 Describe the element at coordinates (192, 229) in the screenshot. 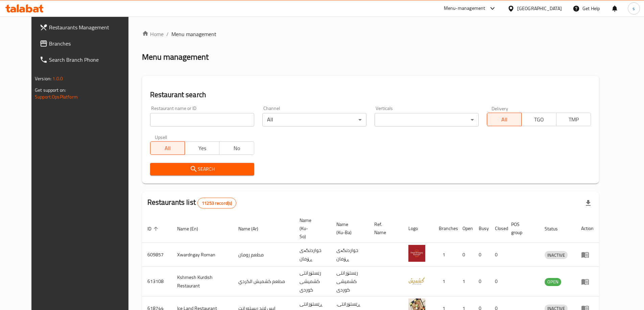

I see `span: Name (En)` at that location.